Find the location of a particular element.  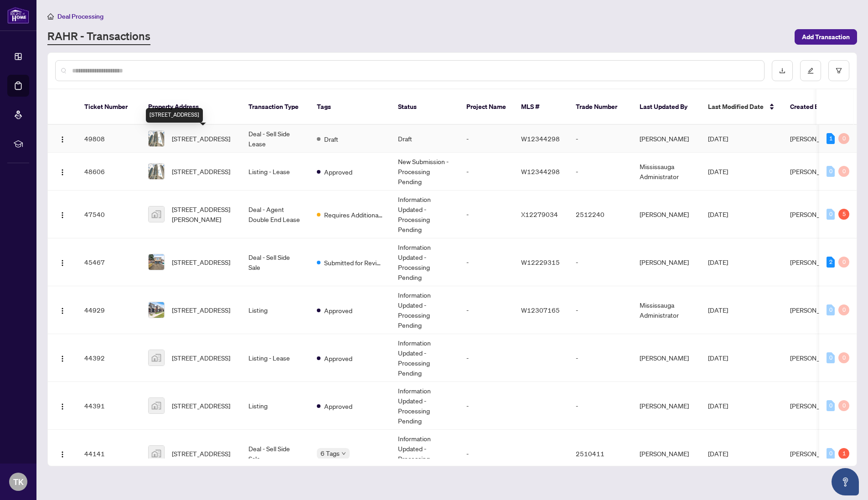

a: RAHR - Transactions is located at coordinates (99, 37).